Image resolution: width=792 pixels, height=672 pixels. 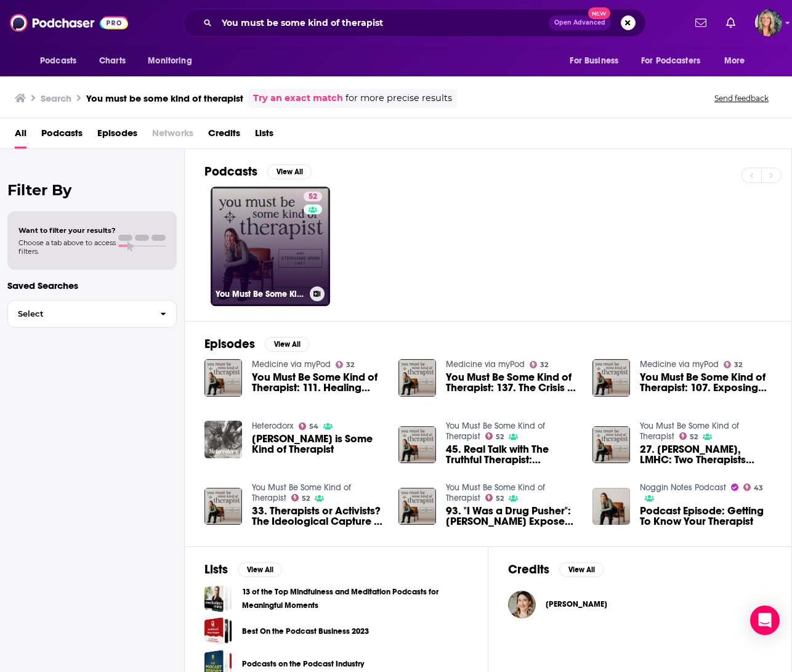 I want to click on span: 13 of the Top Mindfulness and Meditation Podcasts for Meaningful Moments, so click(x=218, y=598).